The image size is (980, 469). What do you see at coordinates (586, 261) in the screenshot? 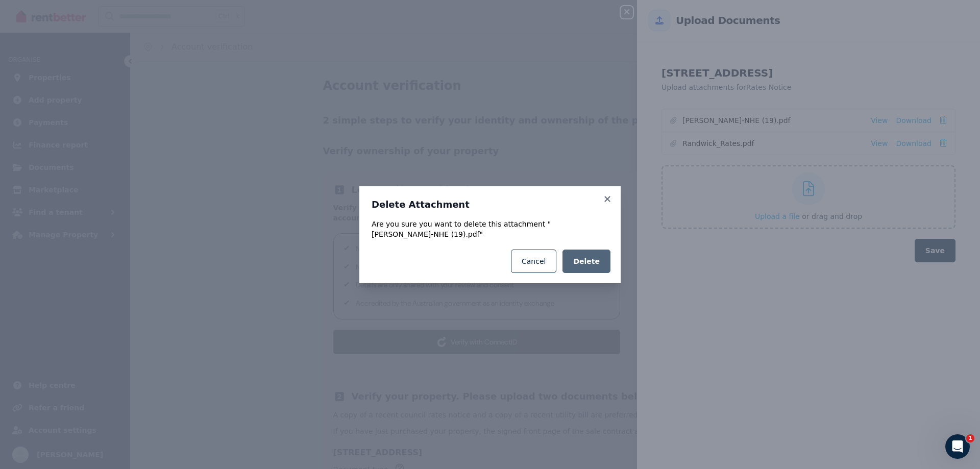
I see `button: Delete` at bounding box center [586, 261].